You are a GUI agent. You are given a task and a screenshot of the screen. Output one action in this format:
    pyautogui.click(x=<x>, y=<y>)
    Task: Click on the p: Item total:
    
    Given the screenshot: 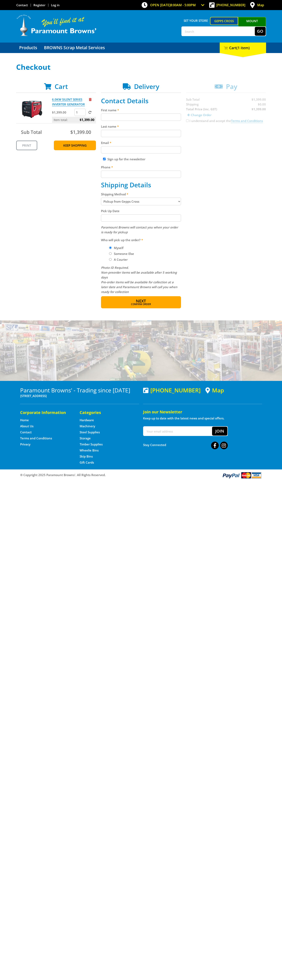 What is the action you would take?
    pyautogui.click(x=74, y=120)
    